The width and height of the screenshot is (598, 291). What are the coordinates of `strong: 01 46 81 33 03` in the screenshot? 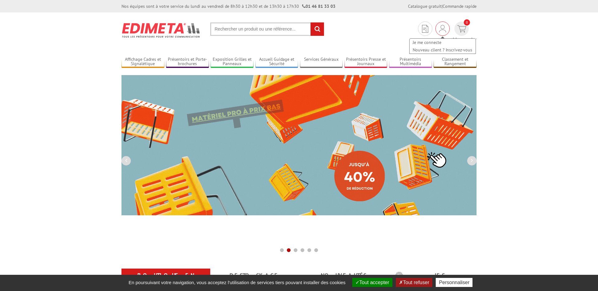 It's located at (319, 6).